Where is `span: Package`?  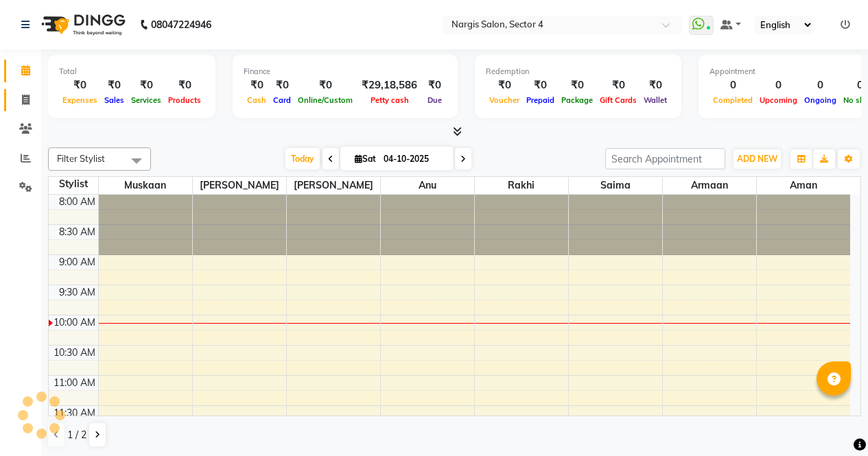 span: Package is located at coordinates (577, 100).